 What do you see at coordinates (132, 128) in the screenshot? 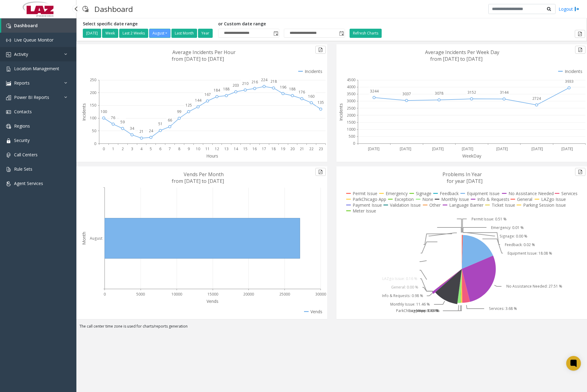
I see `text: 34` at bounding box center [132, 128].